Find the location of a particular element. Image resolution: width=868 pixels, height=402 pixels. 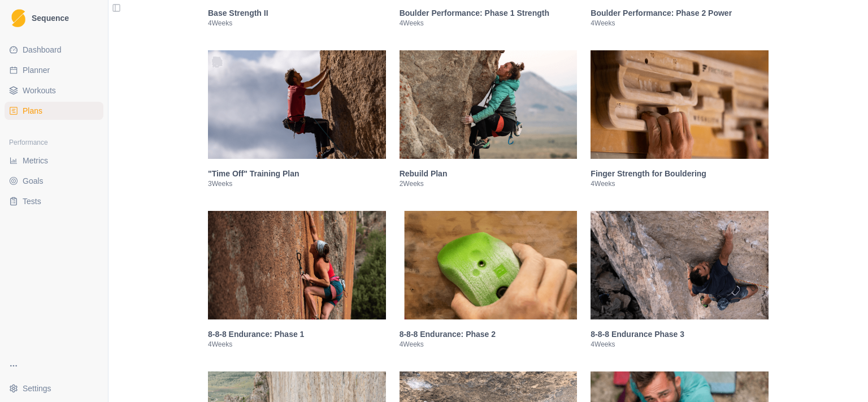

img: Rebuild Plan is located at coordinates (488, 105).